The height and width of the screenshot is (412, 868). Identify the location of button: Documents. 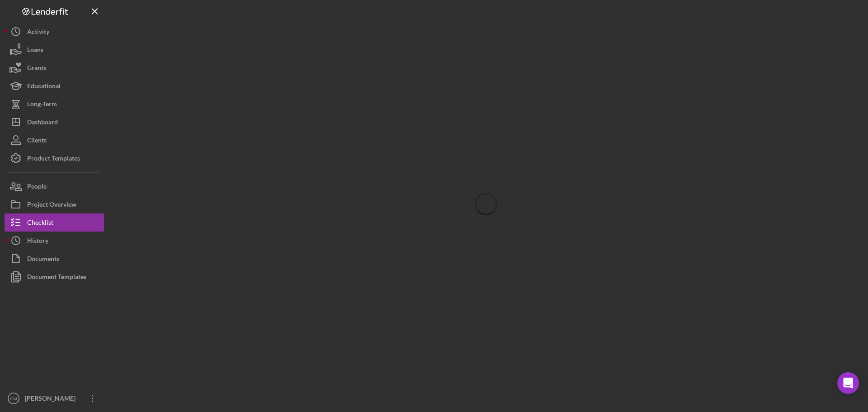
(54, 258).